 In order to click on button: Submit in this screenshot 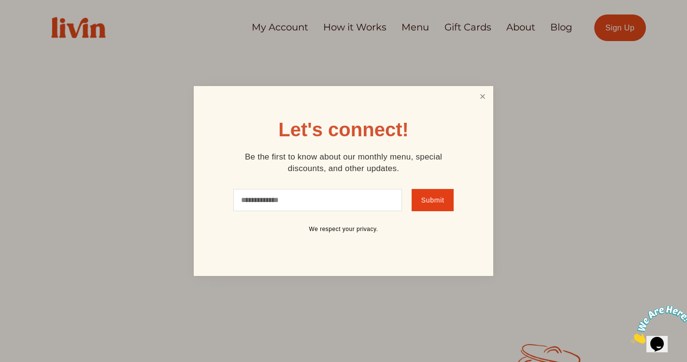, I will do `click(432, 200)`.